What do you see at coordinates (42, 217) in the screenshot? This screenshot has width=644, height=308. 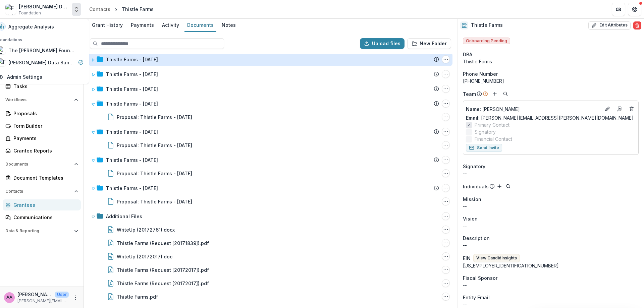 I see `a: Communications` at bounding box center [42, 217].